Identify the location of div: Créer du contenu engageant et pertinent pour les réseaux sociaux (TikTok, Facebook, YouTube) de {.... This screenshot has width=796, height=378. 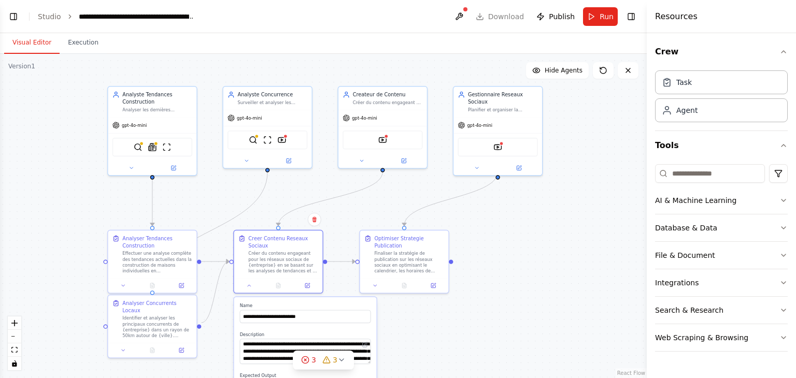
(387, 102).